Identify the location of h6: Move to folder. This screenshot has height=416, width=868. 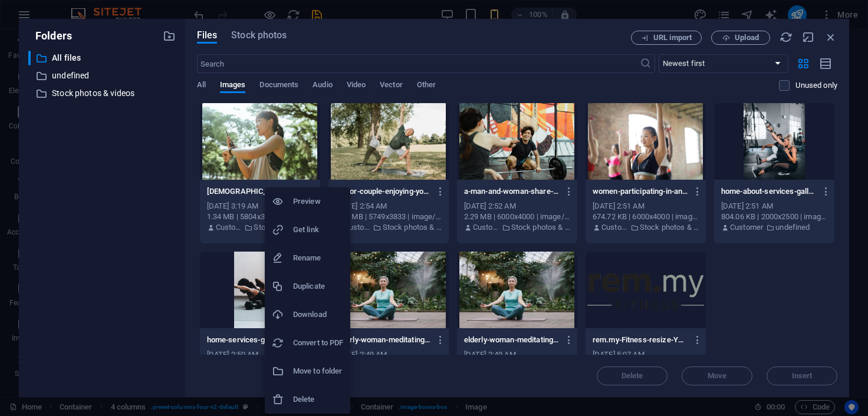
(318, 371).